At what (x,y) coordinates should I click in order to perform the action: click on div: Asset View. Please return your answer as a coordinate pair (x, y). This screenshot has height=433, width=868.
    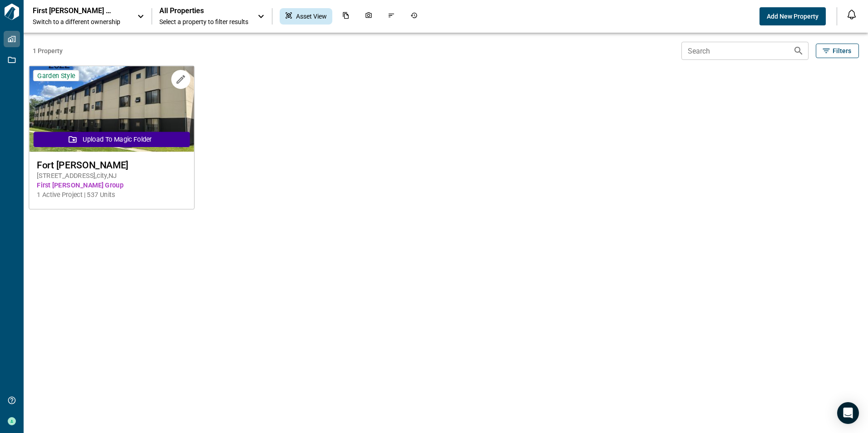
    Looking at the image, I should click on (306, 16).